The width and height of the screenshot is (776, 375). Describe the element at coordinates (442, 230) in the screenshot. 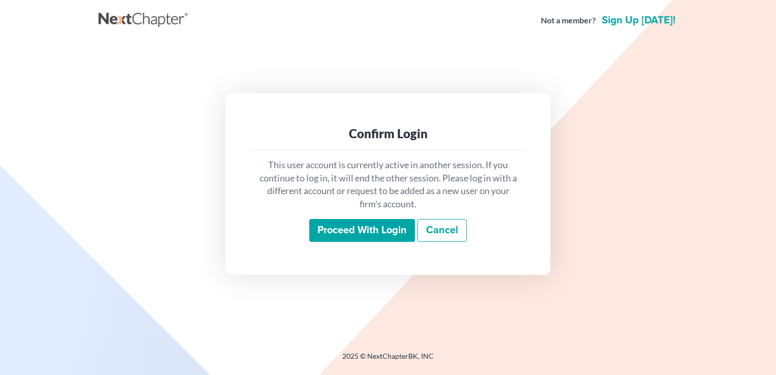

I see `a: Cancel` at that location.